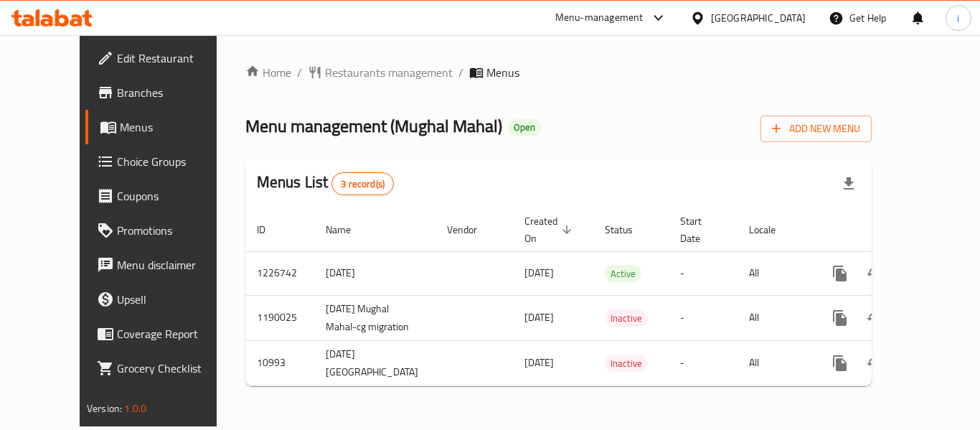 This screenshot has width=980, height=430. Describe the element at coordinates (524, 127) in the screenshot. I see `span: Open` at that location.